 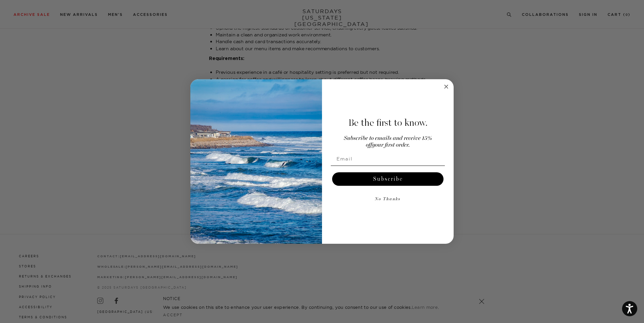 What do you see at coordinates (387, 123) in the screenshot?
I see `span: Be the first to know.` at bounding box center [387, 123].